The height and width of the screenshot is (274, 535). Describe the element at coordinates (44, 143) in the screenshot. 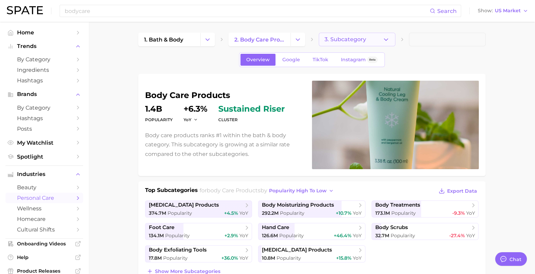

I see `a: My Watchlist` at that location.